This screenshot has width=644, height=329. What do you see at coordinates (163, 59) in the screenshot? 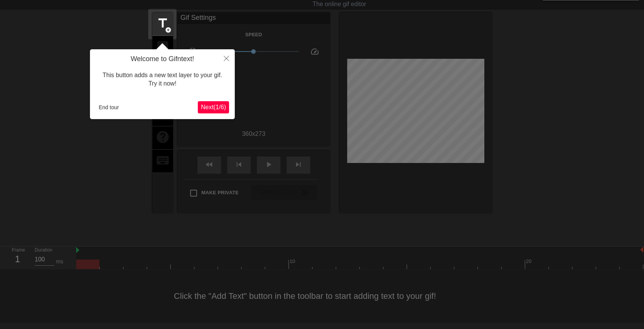
I see `h4: Welcome to Gifntext!` at bounding box center [163, 59].